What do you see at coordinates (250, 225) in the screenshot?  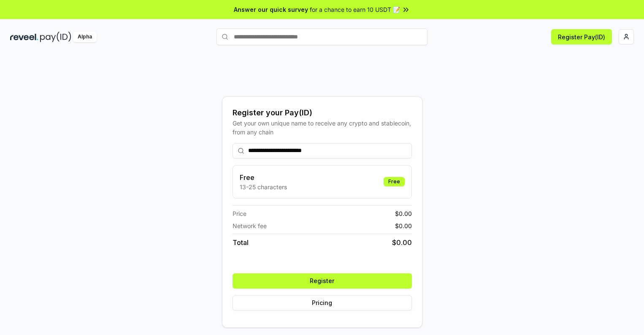 I see `span: Network fee` at bounding box center [250, 225].